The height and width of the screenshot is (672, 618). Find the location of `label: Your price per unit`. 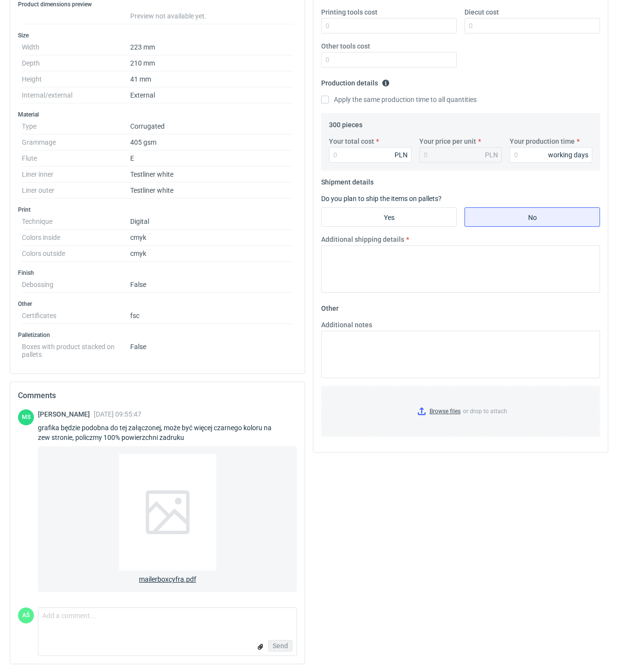

label: Your price per unit is located at coordinates (448, 141).